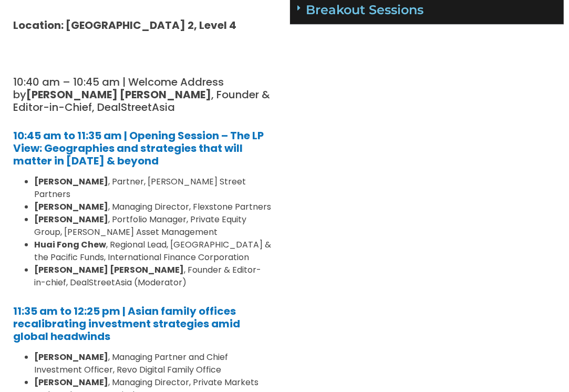  Describe the element at coordinates (70, 244) in the screenshot. I see `strong: Huai Fong Chew` at that location.